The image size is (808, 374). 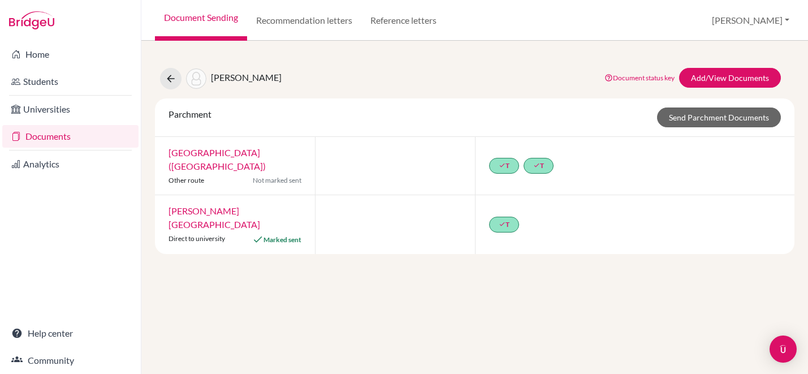 I want to click on a: Community, so click(x=70, y=360).